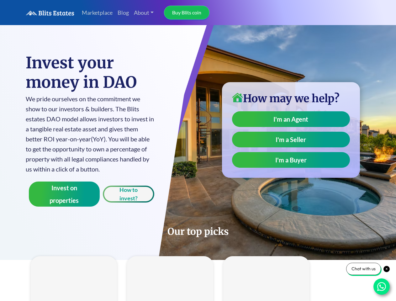 Image resolution: width=396 pixels, height=301 pixels. What do you see at coordinates (50, 13) in the screenshot?
I see `img: logo.6a08bd47fd1234313fe35534c588d03a.svg` at bounding box center [50, 13].